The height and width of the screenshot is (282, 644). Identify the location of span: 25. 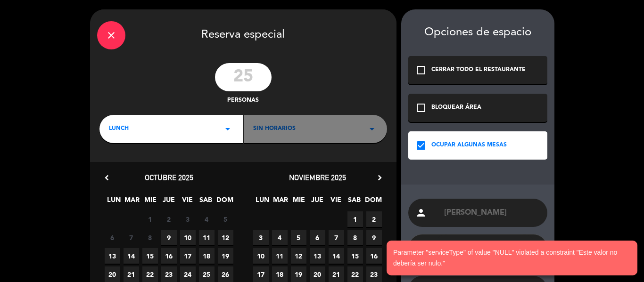
(207, 274).